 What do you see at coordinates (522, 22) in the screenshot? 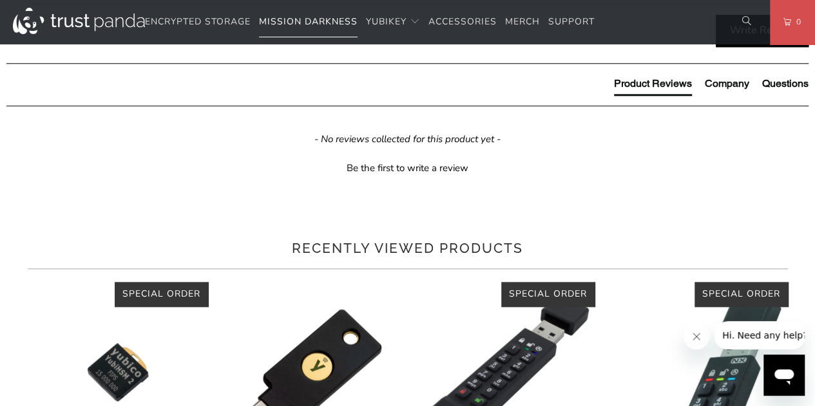
I see `a: Merch` at bounding box center [522, 22].